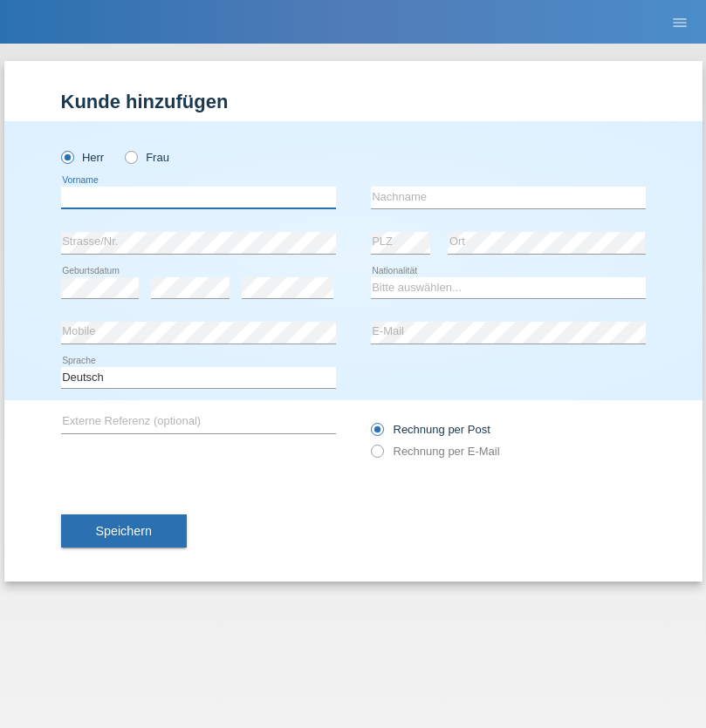  What do you see at coordinates (435, 451) in the screenshot?
I see `label: Rechnung per E-Mail` at bounding box center [435, 451].